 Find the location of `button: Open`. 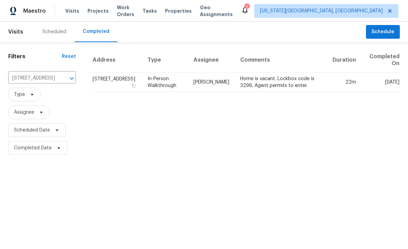

button: Open is located at coordinates (72, 78).